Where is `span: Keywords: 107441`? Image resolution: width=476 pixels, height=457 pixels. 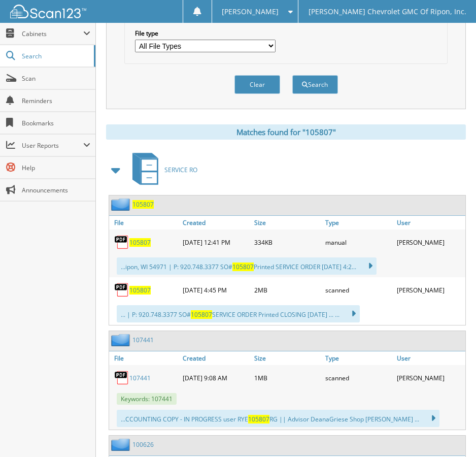
span: Keywords: 107441 is located at coordinates (147, 399).